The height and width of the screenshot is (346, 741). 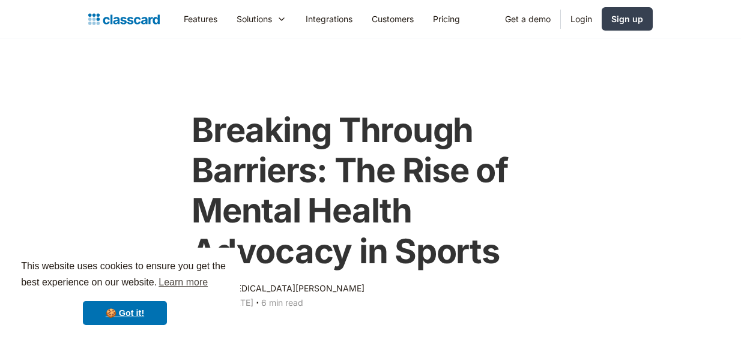 What do you see at coordinates (125, 292) in the screenshot?
I see `div: cookieconsent` at bounding box center [125, 292].